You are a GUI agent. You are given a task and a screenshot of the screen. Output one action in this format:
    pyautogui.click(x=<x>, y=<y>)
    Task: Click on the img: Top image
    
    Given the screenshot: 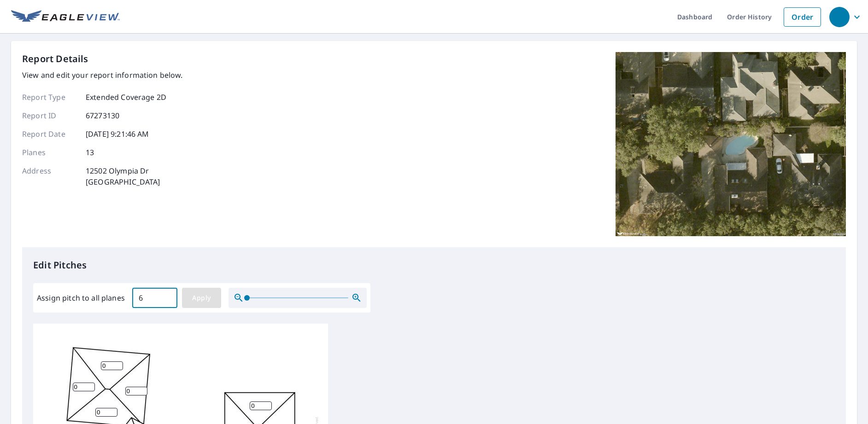 What is the action you would take?
    pyautogui.click(x=731, y=144)
    